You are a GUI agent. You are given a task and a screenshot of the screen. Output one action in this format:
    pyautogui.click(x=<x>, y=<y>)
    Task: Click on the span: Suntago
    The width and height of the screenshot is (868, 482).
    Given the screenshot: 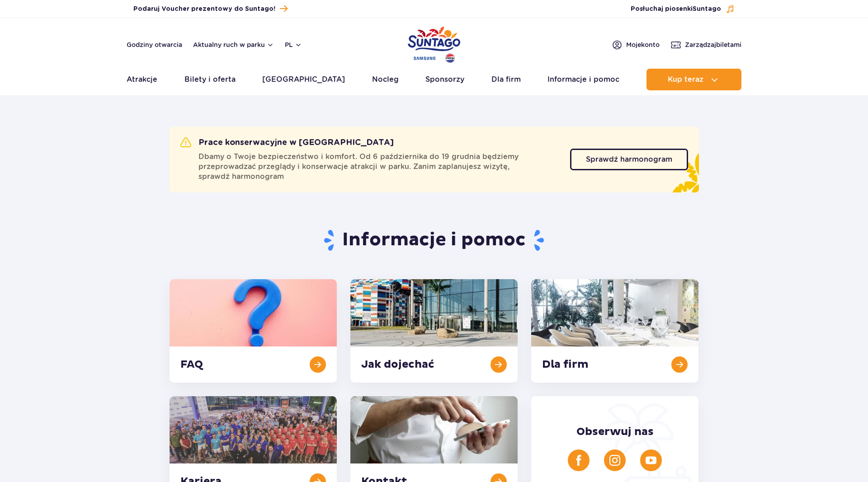 What is the action you would take?
    pyautogui.click(x=707, y=9)
    